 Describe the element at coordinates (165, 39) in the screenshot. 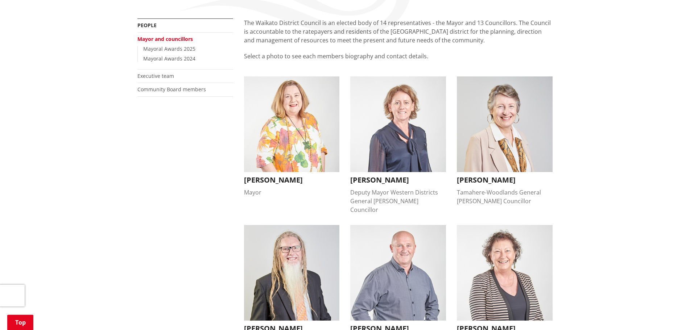

I see `a: Mayor and councillors` at that location.